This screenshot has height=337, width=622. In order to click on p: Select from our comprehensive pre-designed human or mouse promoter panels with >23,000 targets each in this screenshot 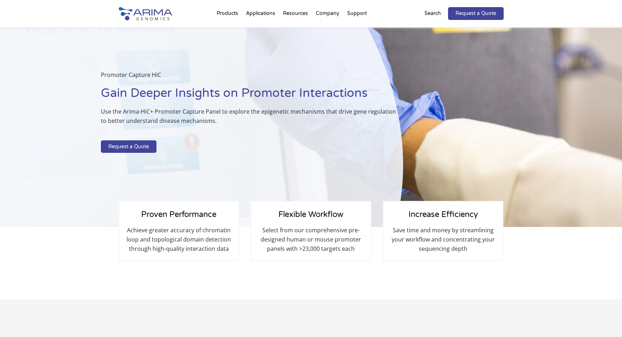, I will do `click(311, 239)`.